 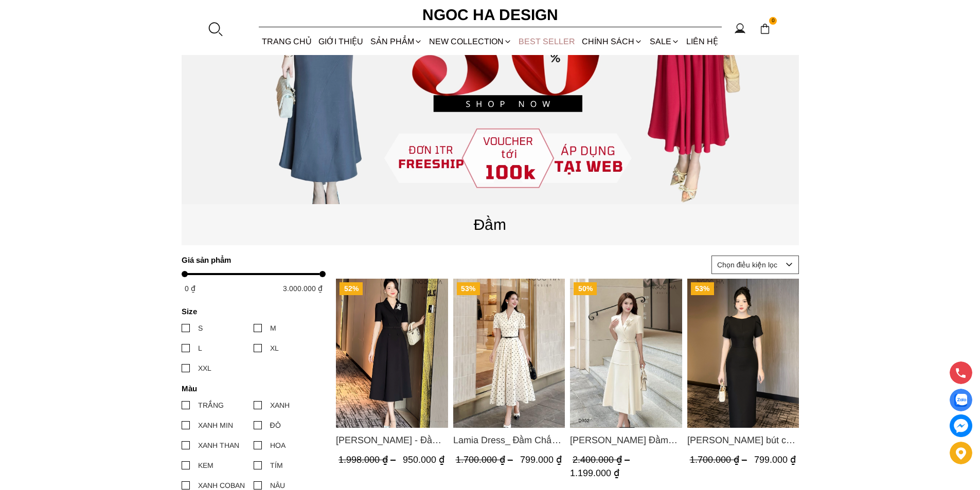 I want to click on a: TRANG CHỦ, so click(x=287, y=41).